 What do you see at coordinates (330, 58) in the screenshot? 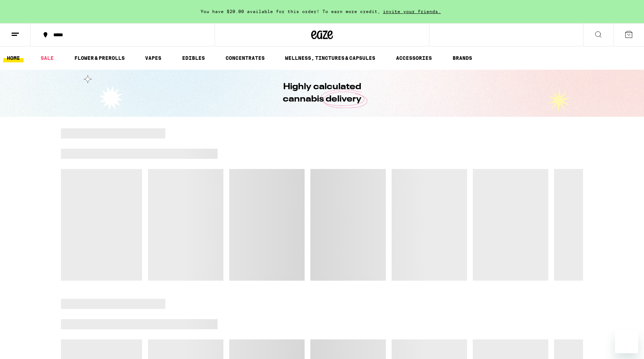
I see `a: WELLNESS, TINCTURES & CAPSULES` at bounding box center [330, 58].